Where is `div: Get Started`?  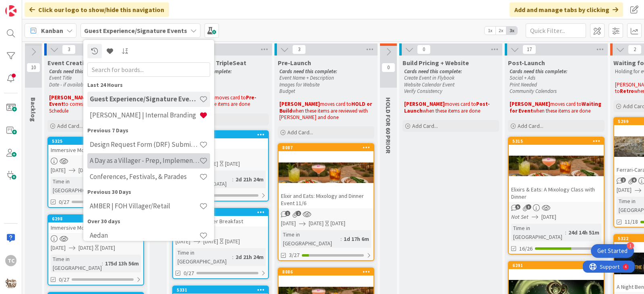 div: Get Started is located at coordinates (612, 251).